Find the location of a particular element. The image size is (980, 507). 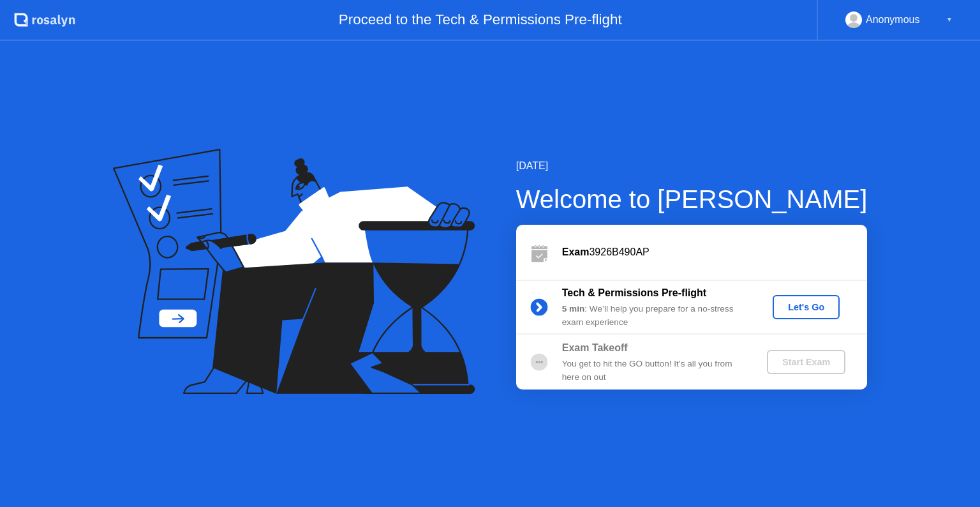

div: 3926B490AP is located at coordinates (714, 252).